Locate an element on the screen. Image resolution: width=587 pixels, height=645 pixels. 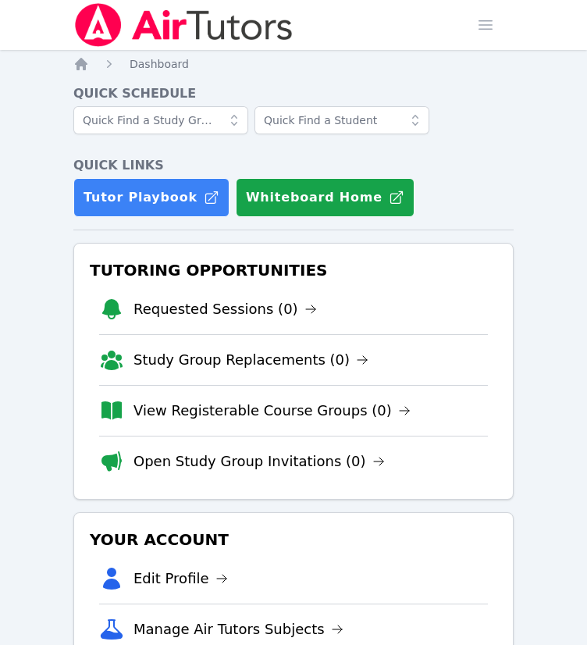
a: Open Study Group Invitations (0) is located at coordinates (259, 461).